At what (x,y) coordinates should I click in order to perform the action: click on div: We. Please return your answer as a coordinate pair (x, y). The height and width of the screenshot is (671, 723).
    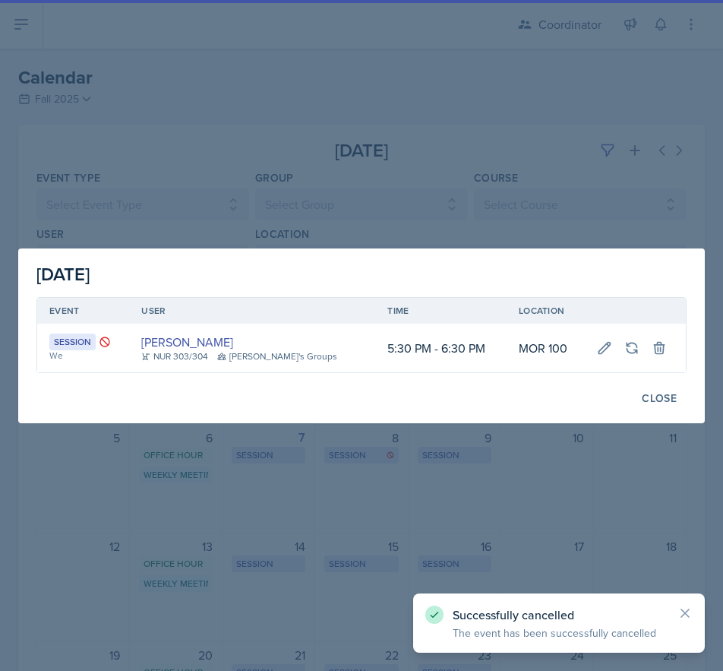
    Looking at the image, I should click on (83, 355).